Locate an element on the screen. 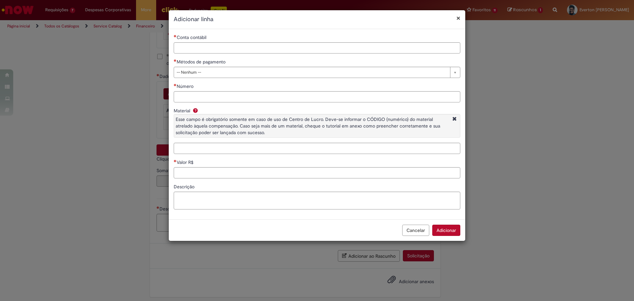 The width and height of the screenshot is (634, 301). input: Material is located at coordinates (317, 148).